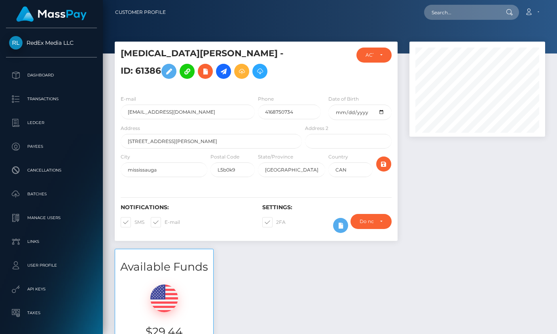 Image resolution: width=557 pixels, height=334 pixels. What do you see at coordinates (374, 55) in the screenshot?
I see `button: ACTIVE` at bounding box center [374, 55].